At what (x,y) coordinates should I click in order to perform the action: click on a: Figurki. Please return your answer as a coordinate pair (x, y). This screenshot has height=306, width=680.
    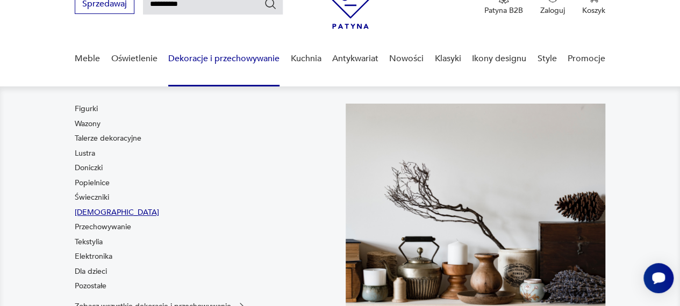
    Looking at the image, I should click on (86, 109).